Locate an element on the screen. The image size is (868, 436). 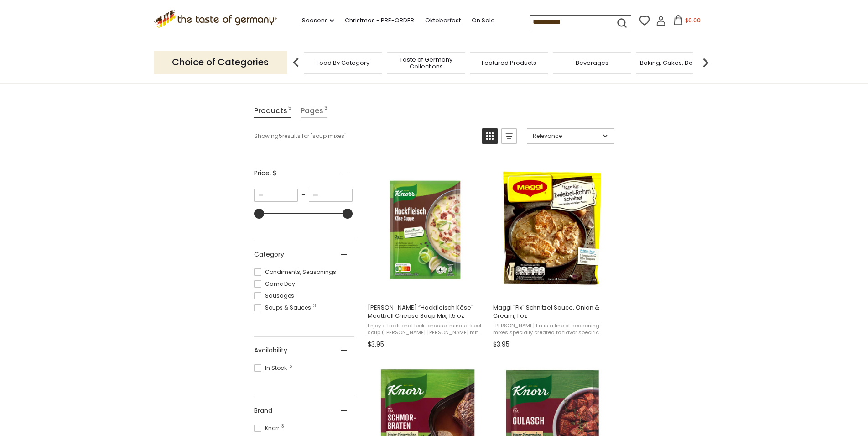
span: Beverages is located at coordinates (592, 63).